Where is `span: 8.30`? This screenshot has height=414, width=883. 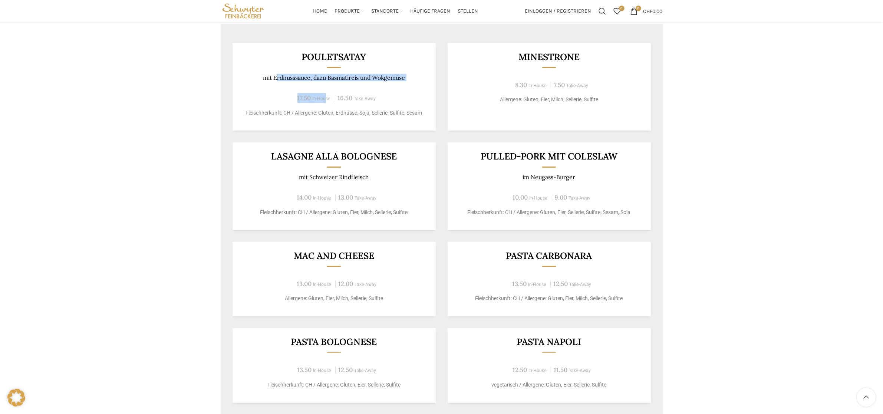 span: 8.30 is located at coordinates (521, 85).